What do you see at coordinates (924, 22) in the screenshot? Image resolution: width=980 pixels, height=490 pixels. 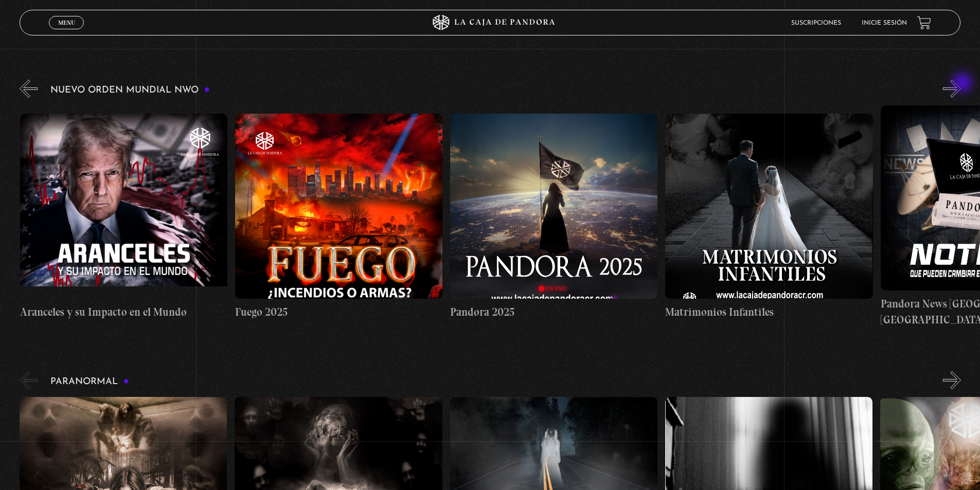 I see `a: View your shopping cart` at bounding box center [924, 22].